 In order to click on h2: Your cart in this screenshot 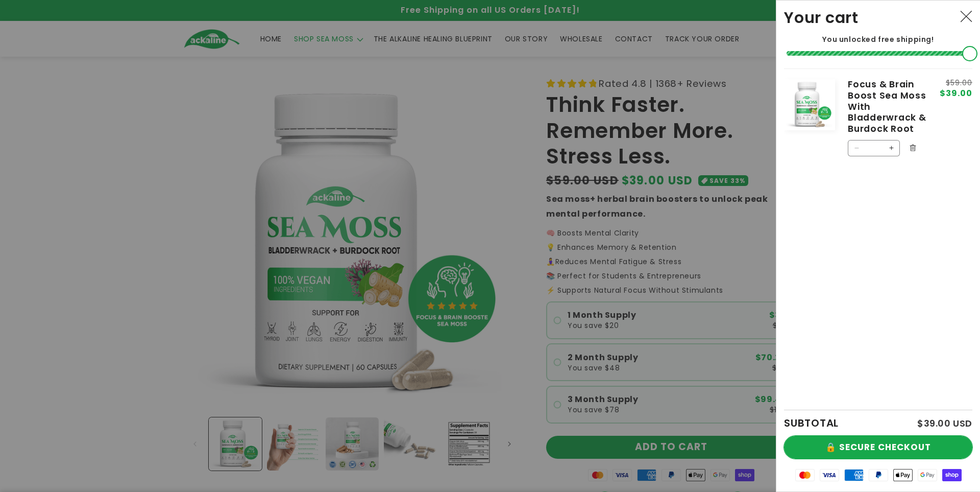, I will do `click(821, 17)`.